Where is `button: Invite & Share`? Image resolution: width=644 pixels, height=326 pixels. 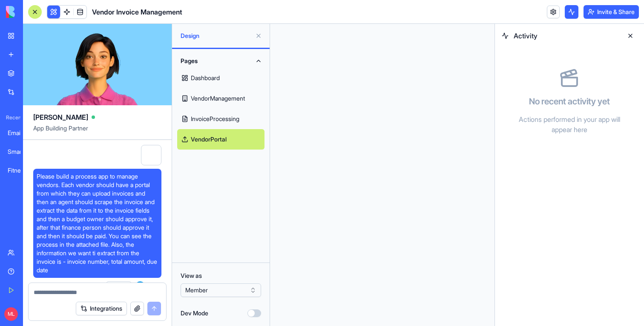 button: Invite & Share is located at coordinates (611, 12).